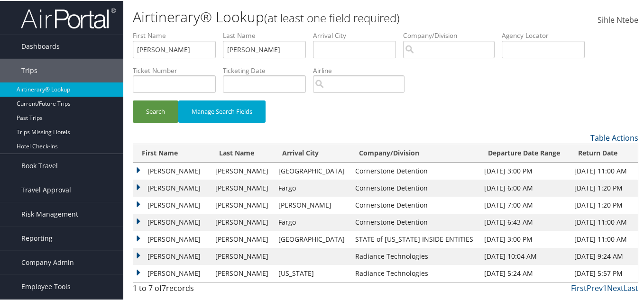  I want to click on span: Reporting, so click(37, 238).